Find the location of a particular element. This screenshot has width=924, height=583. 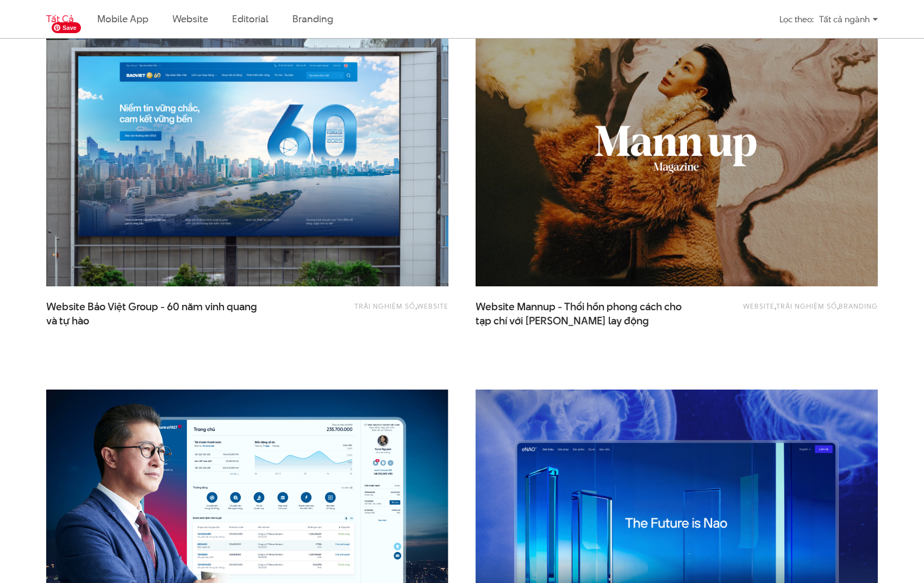

a: Editorial is located at coordinates (250, 18).